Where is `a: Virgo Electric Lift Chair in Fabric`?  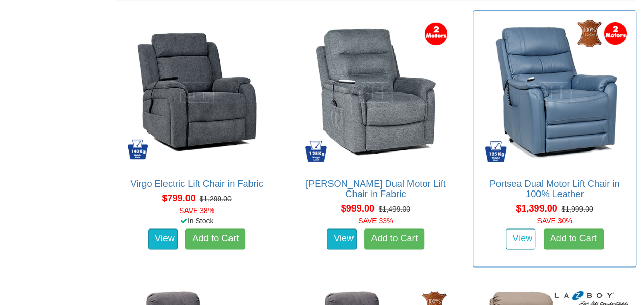
a: Virgo Electric Lift Chair in Fabric is located at coordinates (197, 184).